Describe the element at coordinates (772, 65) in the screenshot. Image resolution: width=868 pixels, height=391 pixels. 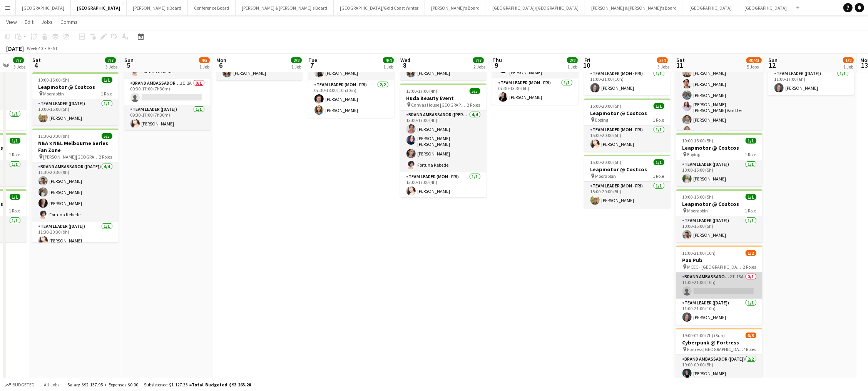
I see `span: 12` at that location.